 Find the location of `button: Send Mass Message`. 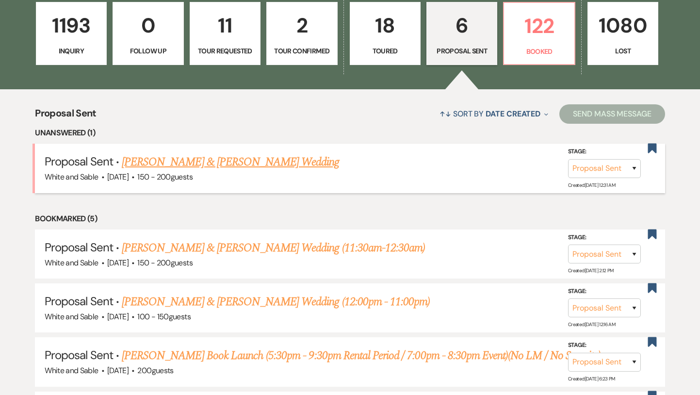

button: Send Mass Message is located at coordinates (612, 114).